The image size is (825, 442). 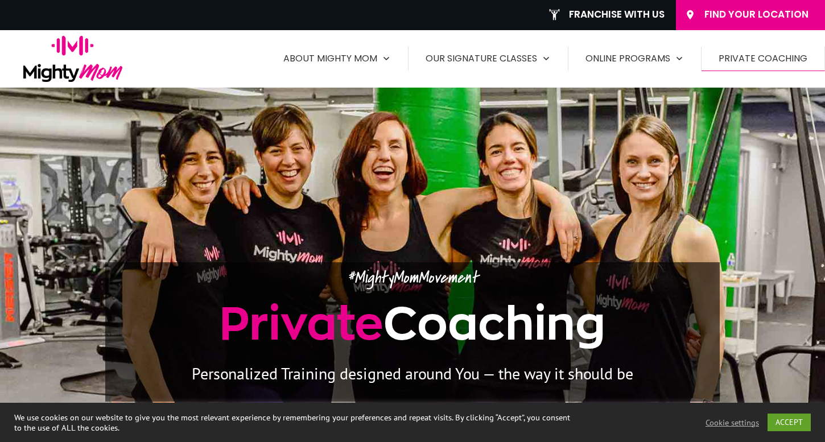 I want to click on p: Personalized Training designed around You — the way it should be, so click(x=413, y=380).